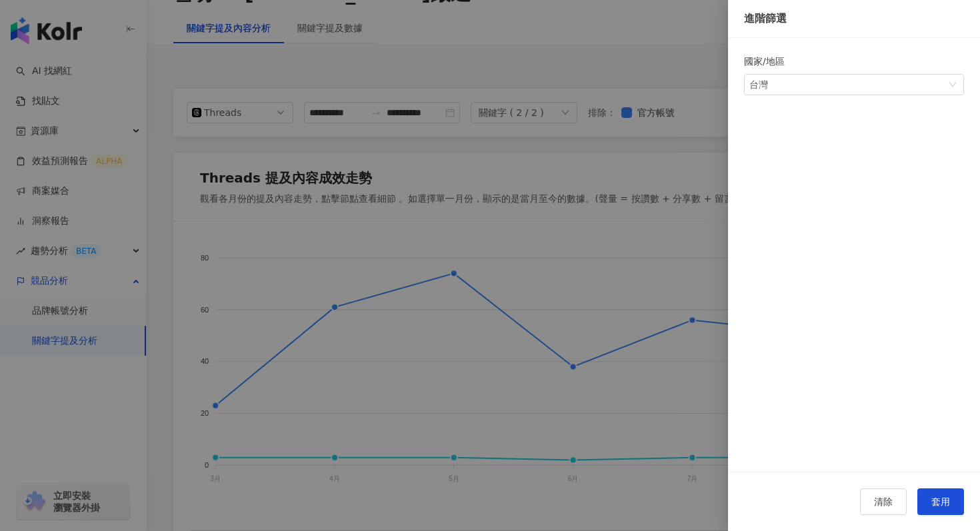  Describe the element at coordinates (771, 85) in the screenshot. I see `div: 台灣` at that location.